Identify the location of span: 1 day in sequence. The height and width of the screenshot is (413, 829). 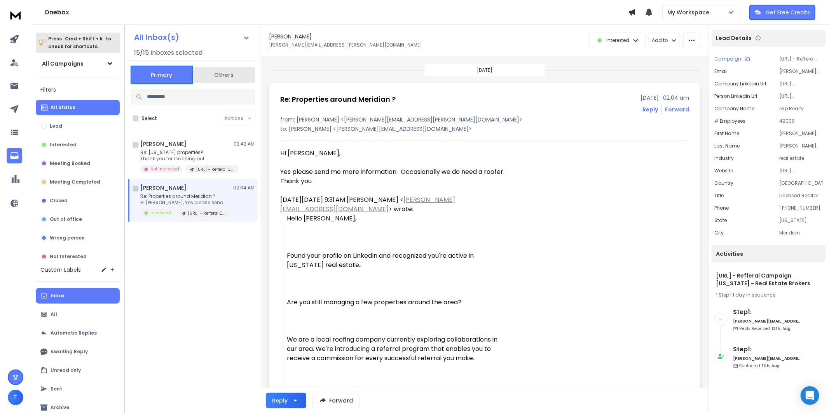
(754, 295).